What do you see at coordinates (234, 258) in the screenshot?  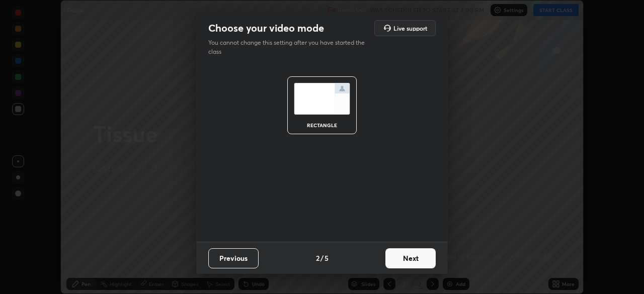 I see `button: Previous` at bounding box center [234, 258].